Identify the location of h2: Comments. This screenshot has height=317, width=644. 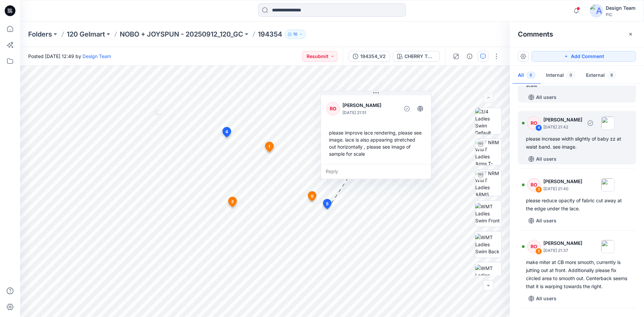
(535, 34).